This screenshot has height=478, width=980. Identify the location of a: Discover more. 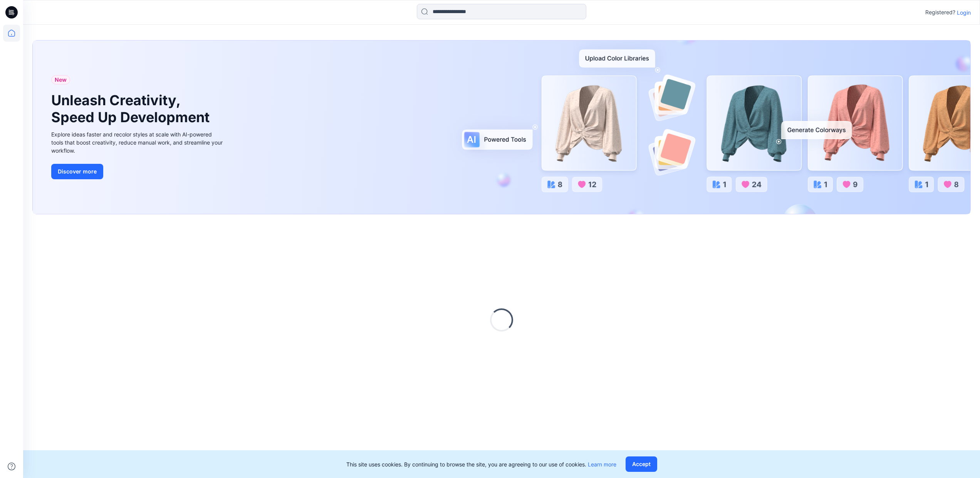
(138, 171).